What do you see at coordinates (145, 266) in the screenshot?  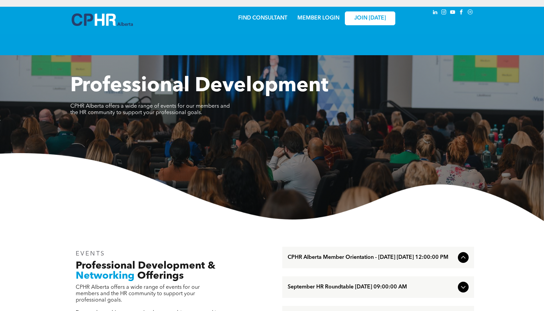 I see `span: Professional Development &` at bounding box center [145, 266].